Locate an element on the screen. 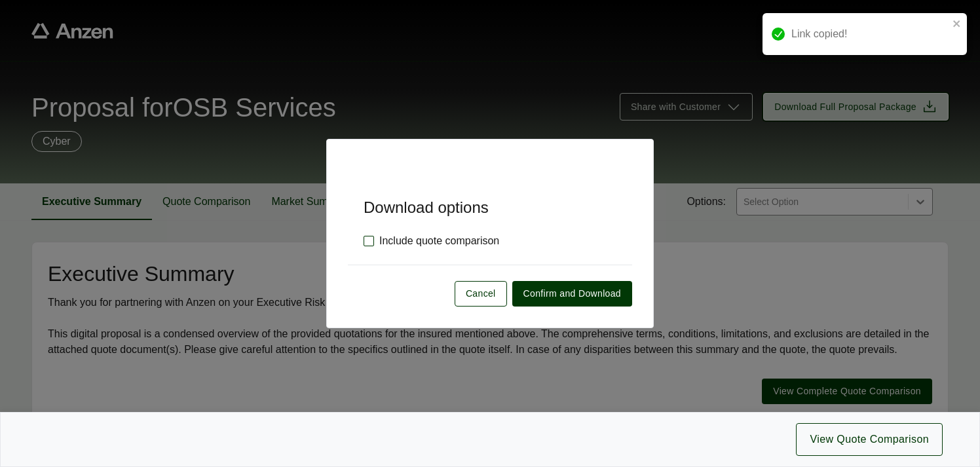 This screenshot has width=980, height=467. a: View Quote Comparison is located at coordinates (870, 440).